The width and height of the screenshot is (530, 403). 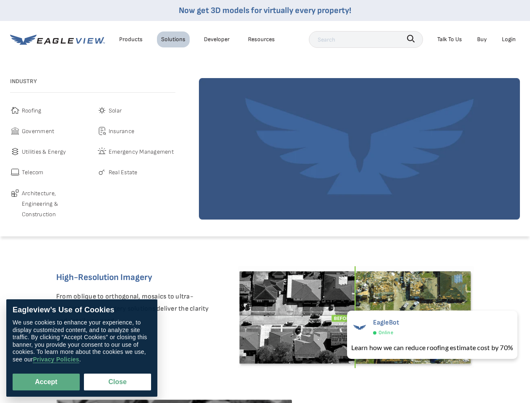 I want to click on div: Products, so click(x=131, y=39).